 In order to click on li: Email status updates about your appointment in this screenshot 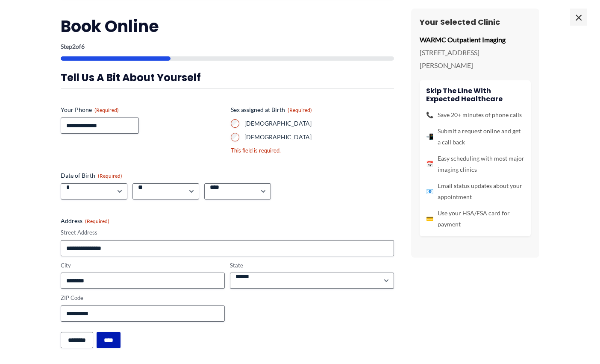, I will do `click(476, 191)`.